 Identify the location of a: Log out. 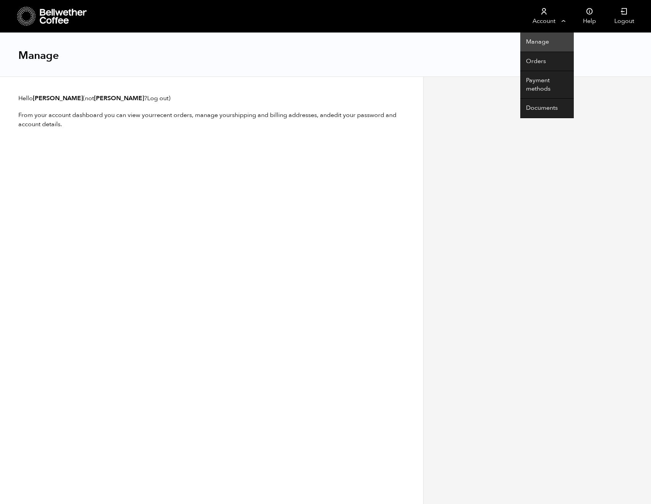
(158, 98).